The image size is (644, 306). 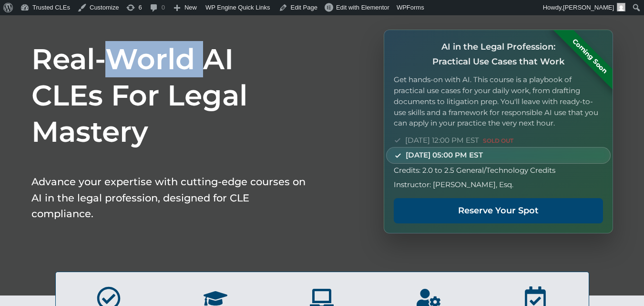 I want to click on span: Credits: 2.0 to 2.5 General/Technology Credits, so click(x=475, y=171).